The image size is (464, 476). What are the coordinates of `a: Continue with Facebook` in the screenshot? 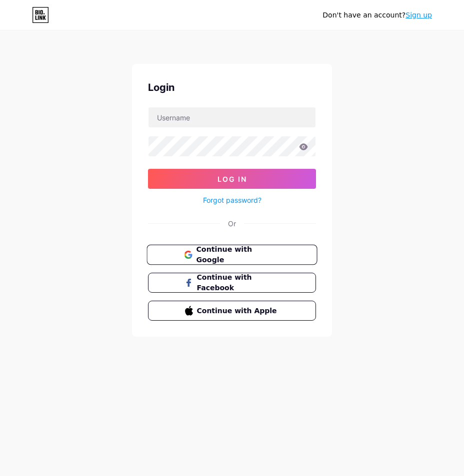 It's located at (232, 283).